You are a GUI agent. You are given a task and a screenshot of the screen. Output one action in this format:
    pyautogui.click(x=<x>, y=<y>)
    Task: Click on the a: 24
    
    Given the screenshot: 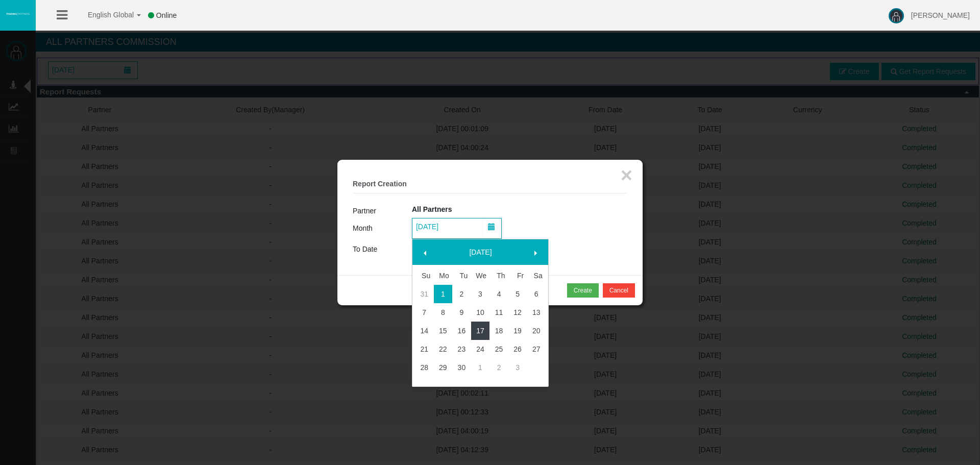 What is the action you would take?
    pyautogui.click(x=481, y=350)
    